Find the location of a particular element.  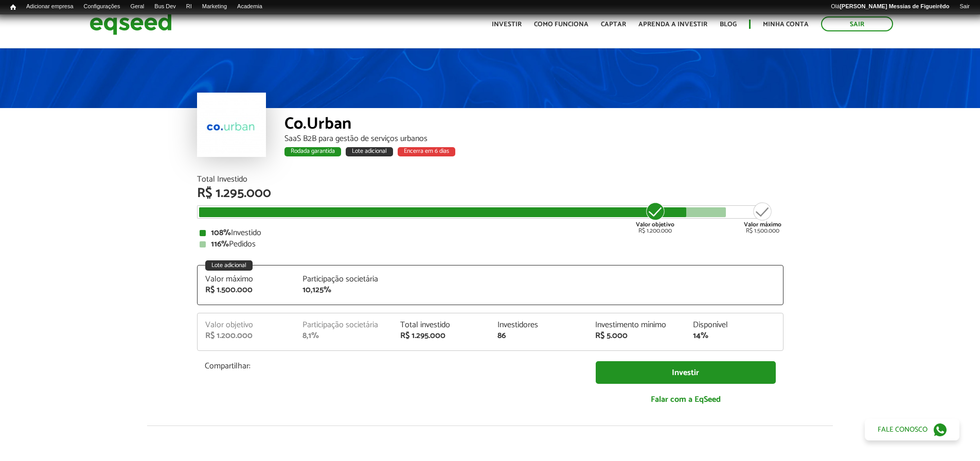

a: Bus Dev is located at coordinates (165, 7).